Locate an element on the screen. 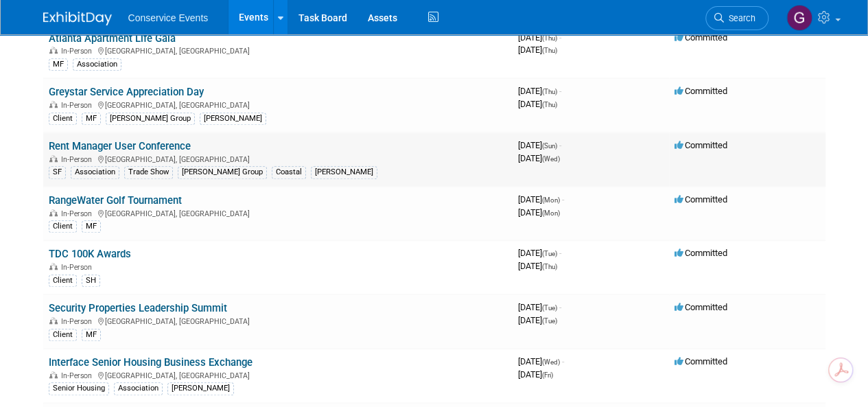 This screenshot has height=407, width=868. img: ExhibitDay is located at coordinates (77, 18).